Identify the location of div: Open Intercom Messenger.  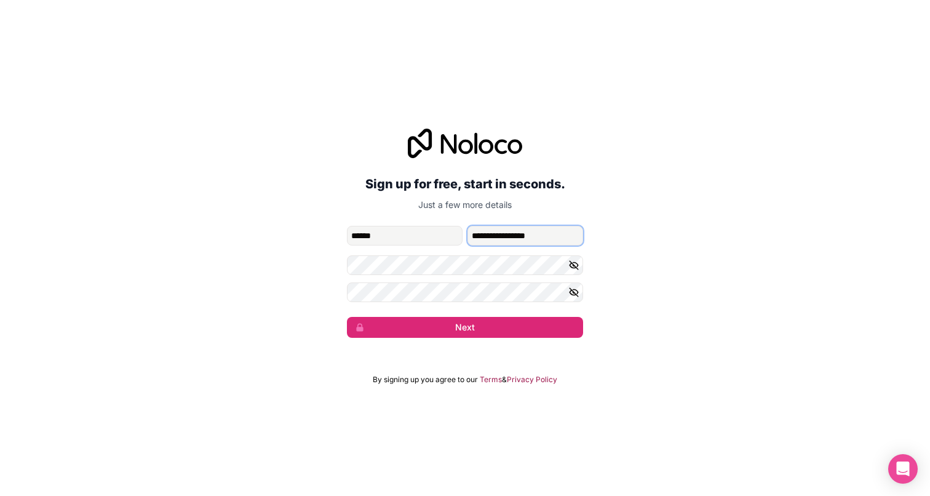
(903, 469).